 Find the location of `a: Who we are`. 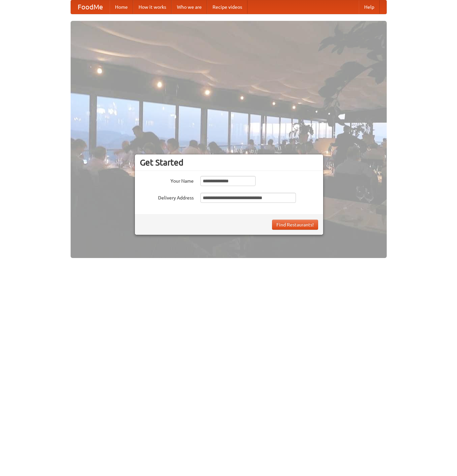

a: Who we are is located at coordinates (189, 7).